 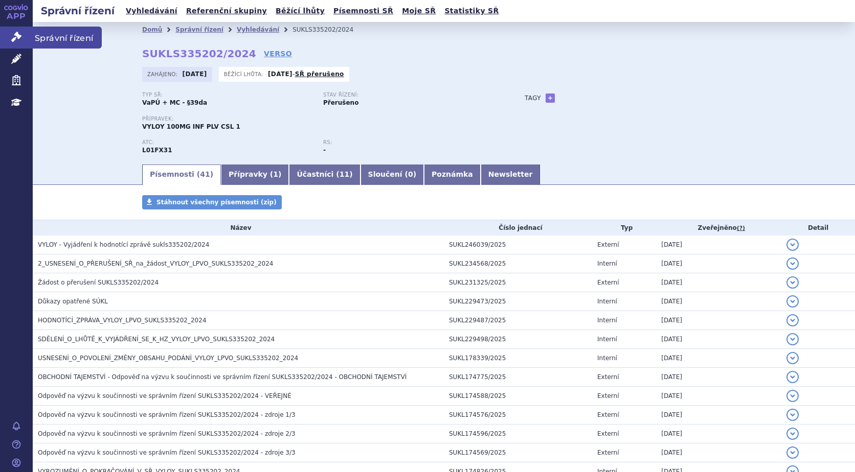 I want to click on a: Referenční skupiny, so click(x=226, y=11).